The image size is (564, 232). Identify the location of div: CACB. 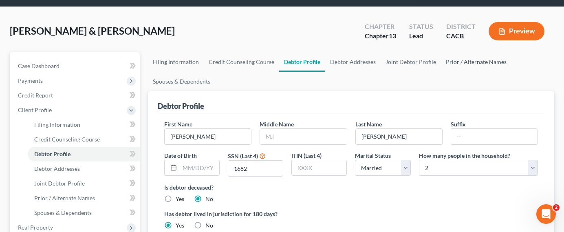
(461, 36).